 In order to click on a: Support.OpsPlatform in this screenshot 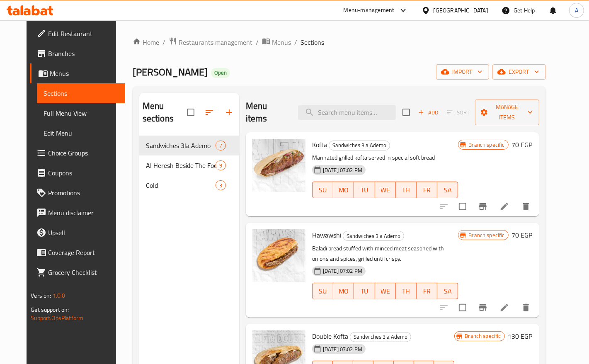, I will do `click(57, 318)`.